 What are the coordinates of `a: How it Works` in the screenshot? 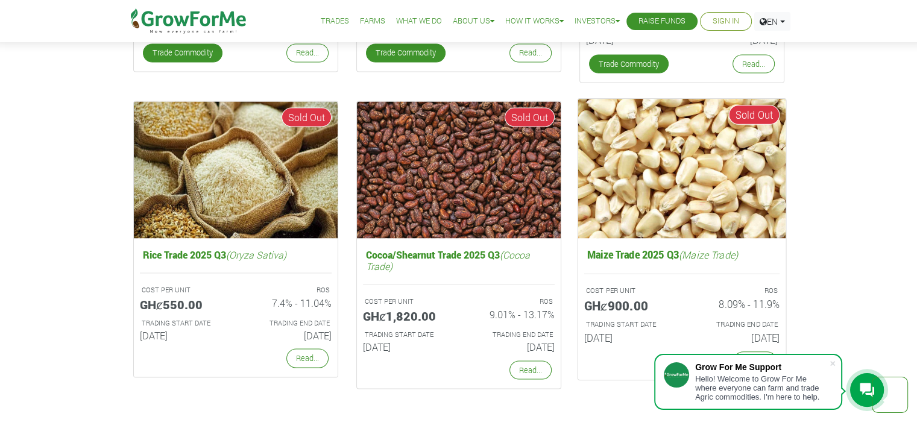 It's located at (534, 21).